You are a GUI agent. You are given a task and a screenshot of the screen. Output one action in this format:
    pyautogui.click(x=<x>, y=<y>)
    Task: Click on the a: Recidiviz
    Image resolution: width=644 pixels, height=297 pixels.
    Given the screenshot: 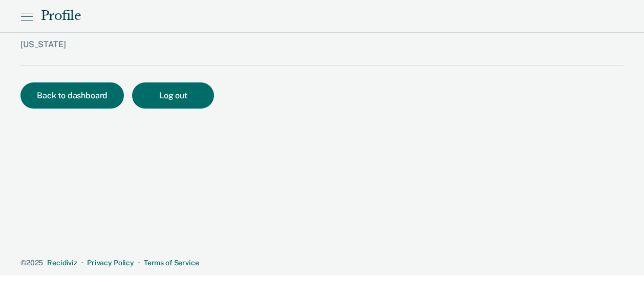 What is the action you would take?
    pyautogui.click(x=62, y=263)
    